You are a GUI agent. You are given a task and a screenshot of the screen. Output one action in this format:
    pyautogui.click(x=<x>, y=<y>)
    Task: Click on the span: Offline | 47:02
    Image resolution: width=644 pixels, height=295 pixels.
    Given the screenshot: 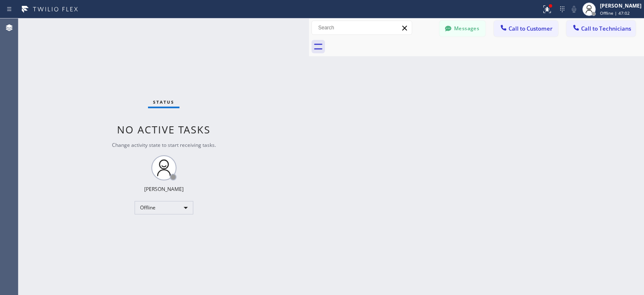 What is the action you would take?
    pyautogui.click(x=615, y=13)
    